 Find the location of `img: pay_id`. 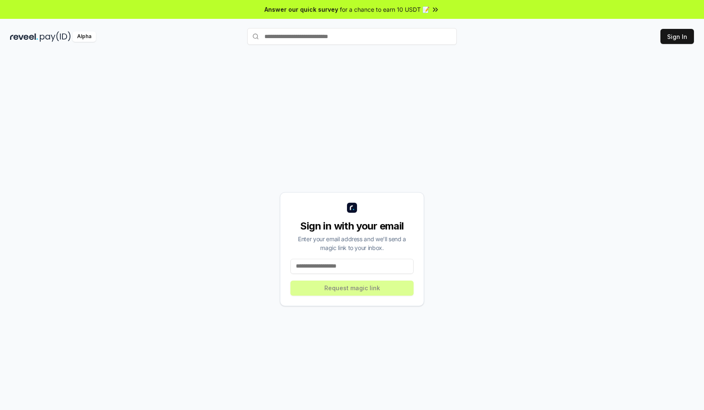

img: pay_id is located at coordinates (55, 36).